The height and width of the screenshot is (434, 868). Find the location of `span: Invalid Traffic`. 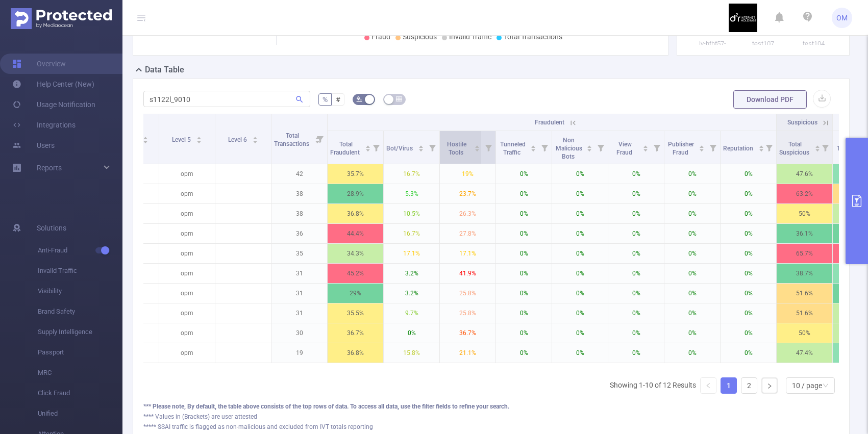

span: Invalid Traffic is located at coordinates (80, 271).